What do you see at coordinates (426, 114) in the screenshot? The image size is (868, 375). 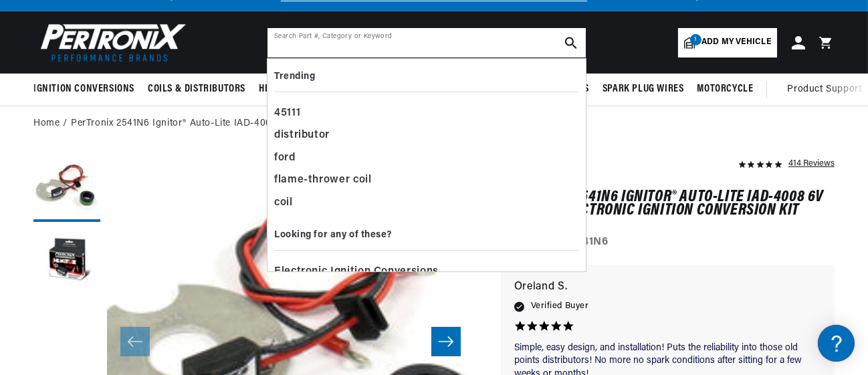 I see `div: 45111` at bounding box center [426, 114].